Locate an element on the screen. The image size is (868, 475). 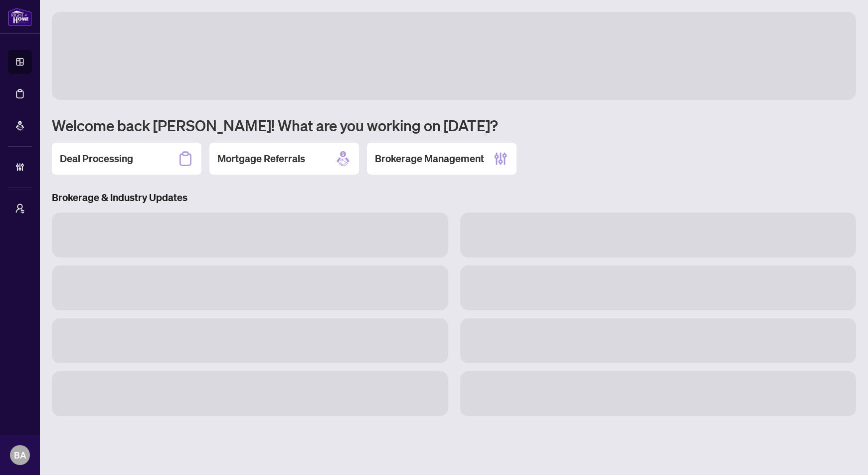
h2: Deal Processing is located at coordinates (96, 159).